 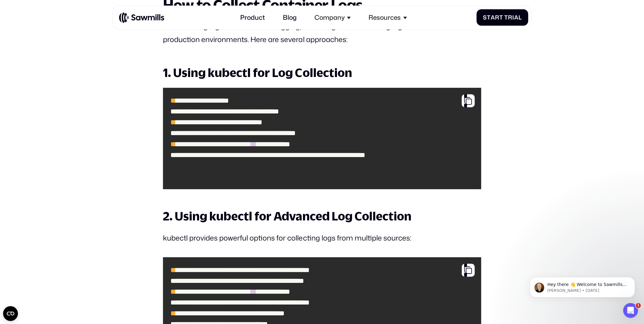 What do you see at coordinates (253, 17) in the screenshot?
I see `a: Product` at bounding box center [253, 17].